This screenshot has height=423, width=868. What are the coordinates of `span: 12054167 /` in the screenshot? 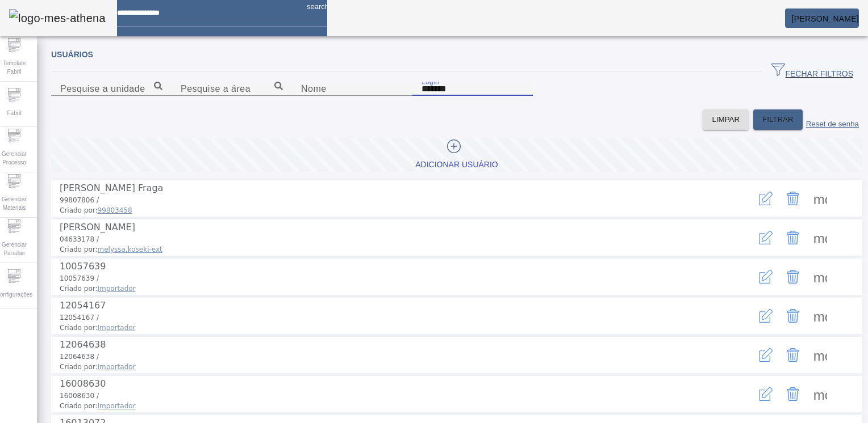 It's located at (79, 318).